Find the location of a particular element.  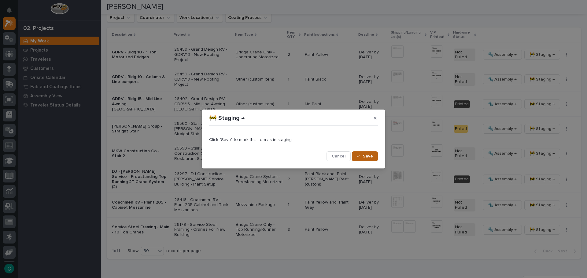

span: Cancel is located at coordinates (338, 156).